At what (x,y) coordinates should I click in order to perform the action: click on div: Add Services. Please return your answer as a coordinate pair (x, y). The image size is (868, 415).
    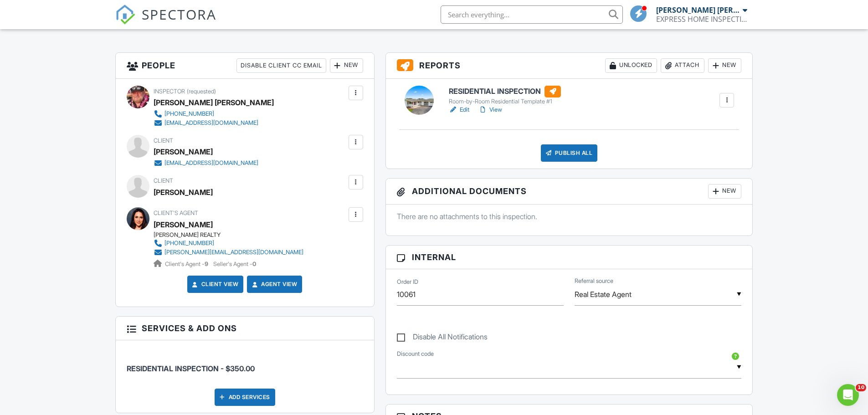
    Looking at the image, I should click on (245, 397).